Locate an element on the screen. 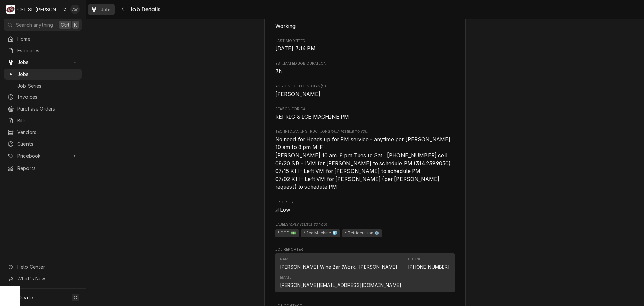 The width and height of the screenshot is (644, 306). a: Go to What's New is located at coordinates (42, 279).